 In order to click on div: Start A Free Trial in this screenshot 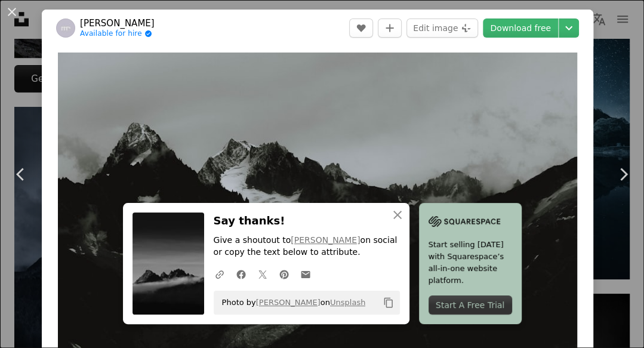, I will do `click(470, 304)`.